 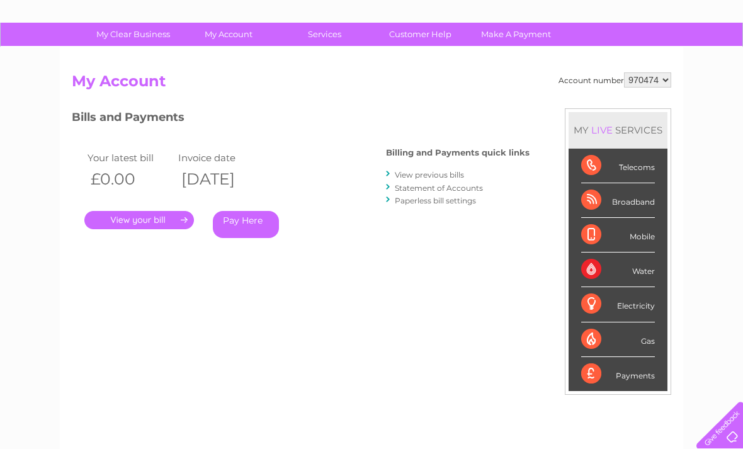 What do you see at coordinates (549, 14) in the screenshot?
I see `span: 0333 014 3131` at bounding box center [549, 14].